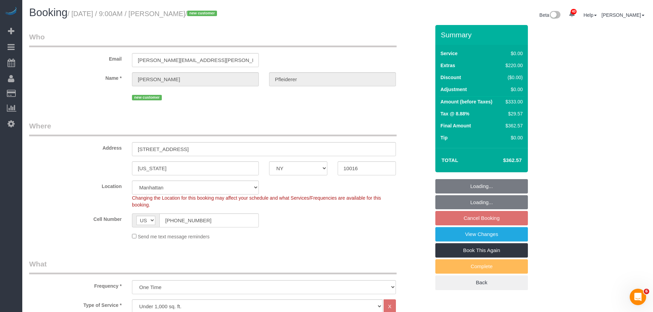 This screenshot has height=312, width=653. I want to click on a: Book This Again, so click(482, 251).